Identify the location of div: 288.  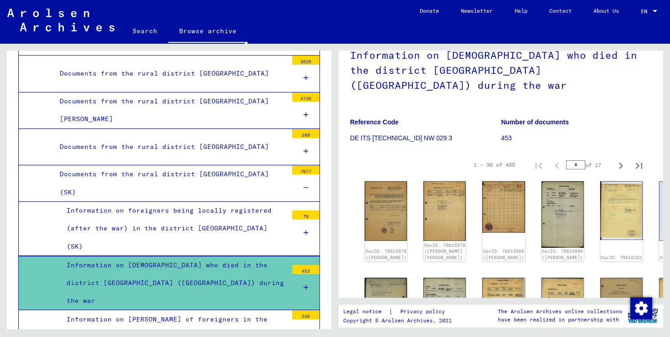
(306, 133).